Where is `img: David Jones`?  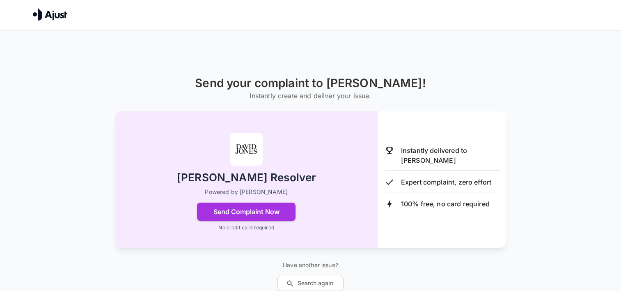 img: David Jones is located at coordinates (246, 149).